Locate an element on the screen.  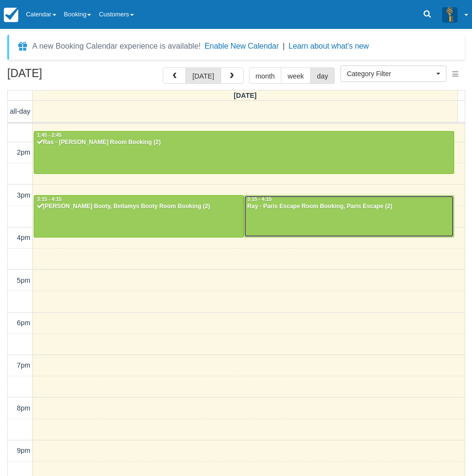
div: A new Booking Calendar experience is available! is located at coordinates (116, 46).